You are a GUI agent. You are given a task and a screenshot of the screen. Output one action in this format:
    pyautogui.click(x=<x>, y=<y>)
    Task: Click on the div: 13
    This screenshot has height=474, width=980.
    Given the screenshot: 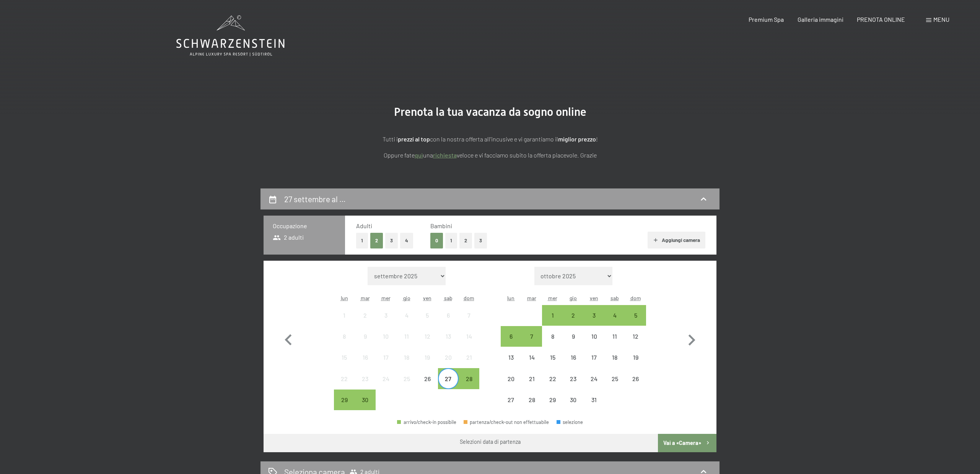 What is the action you would take?
    pyautogui.click(x=448, y=343)
    